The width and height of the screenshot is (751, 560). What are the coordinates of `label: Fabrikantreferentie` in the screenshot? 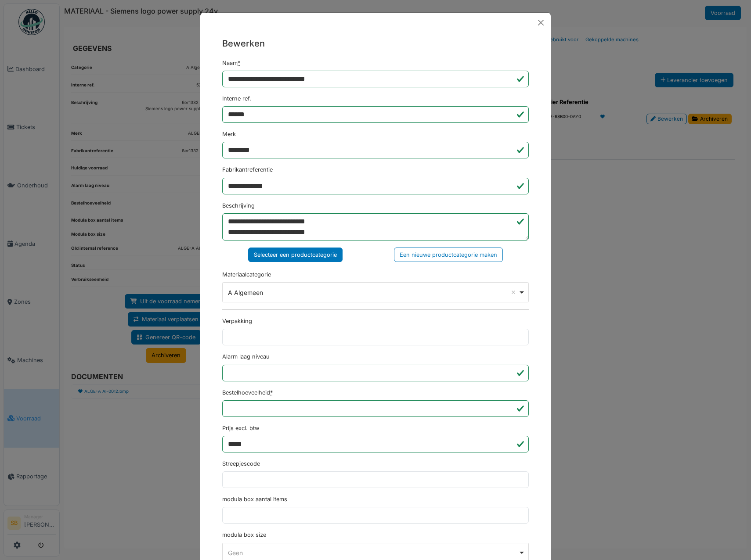 It's located at (247, 169).